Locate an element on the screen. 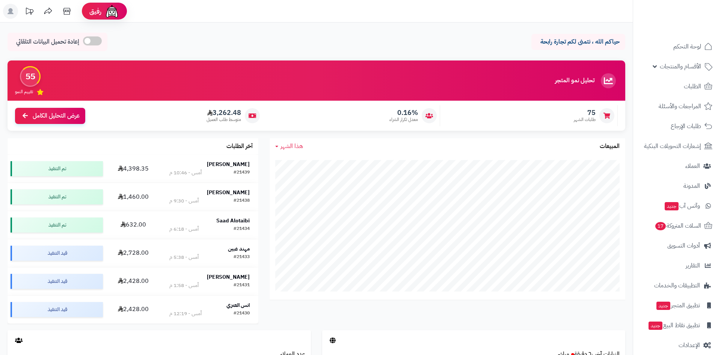 This screenshot has height=355, width=721. td: 1,460.00 is located at coordinates (133, 197).